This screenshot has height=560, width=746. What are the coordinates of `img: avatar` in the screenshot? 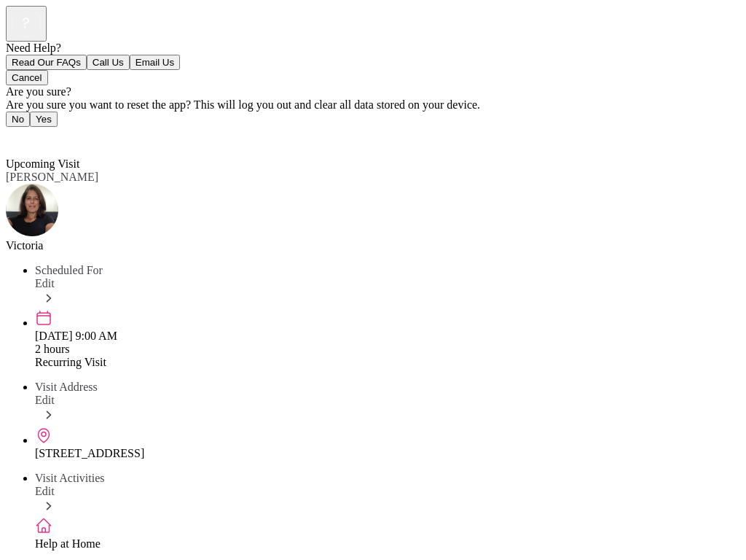 It's located at (32, 210).